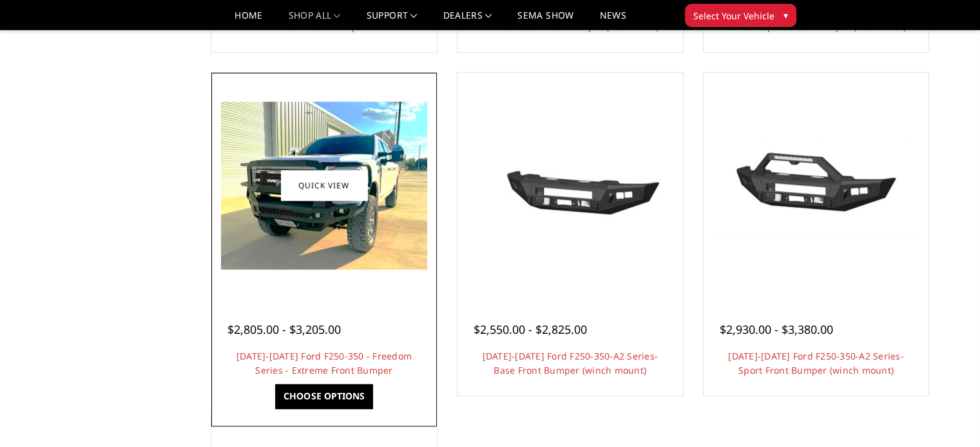 The height and width of the screenshot is (447, 980). I want to click on a: 2023-2025 Ford F250-350-A2 Series-Base Front Bumper (winch mount) 2023-2025 Ford F250-350-A2 Seri..., so click(570, 185).